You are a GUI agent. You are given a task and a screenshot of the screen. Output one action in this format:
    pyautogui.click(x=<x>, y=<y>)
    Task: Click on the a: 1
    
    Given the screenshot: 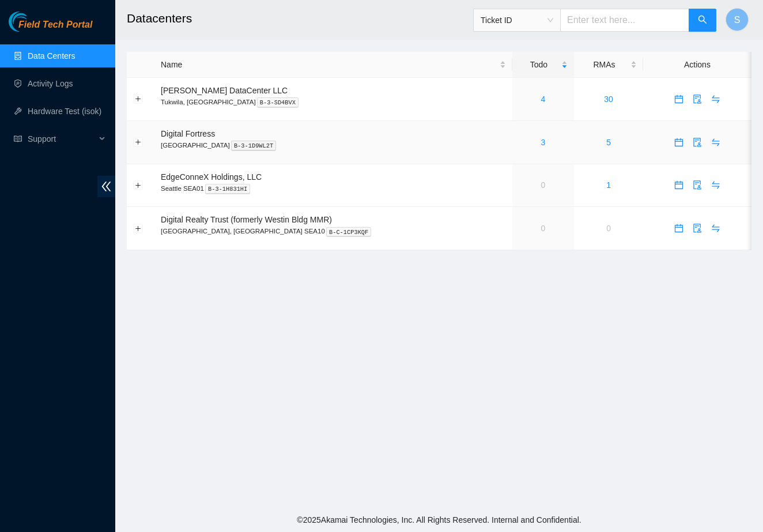 What is the action you would take?
    pyautogui.click(x=609, y=185)
    